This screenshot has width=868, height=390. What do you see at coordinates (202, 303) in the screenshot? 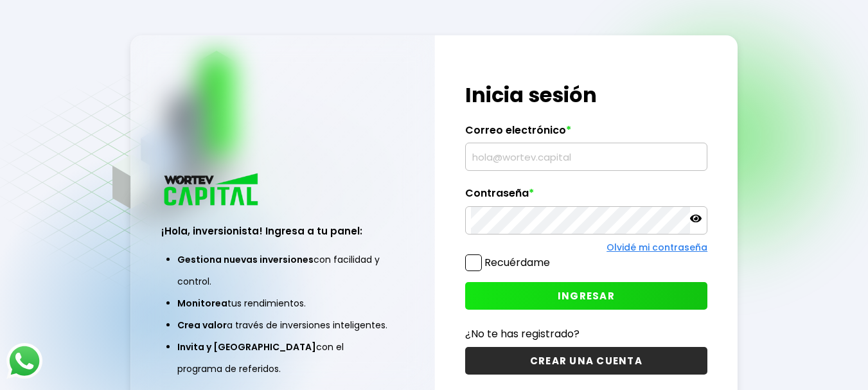
I see `span: Monitorea` at bounding box center [202, 303].